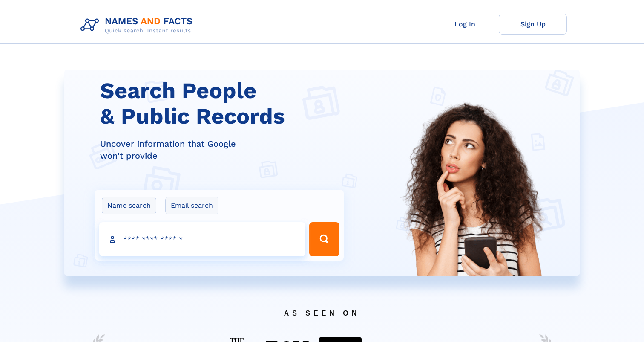 Image resolution: width=644 pixels, height=342 pixels. What do you see at coordinates (465, 24) in the screenshot?
I see `a: Log In` at bounding box center [465, 24].